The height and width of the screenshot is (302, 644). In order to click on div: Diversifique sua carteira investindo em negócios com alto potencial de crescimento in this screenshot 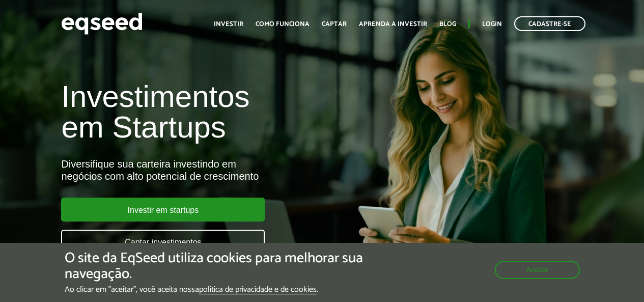, I will do `click(214, 170)`.